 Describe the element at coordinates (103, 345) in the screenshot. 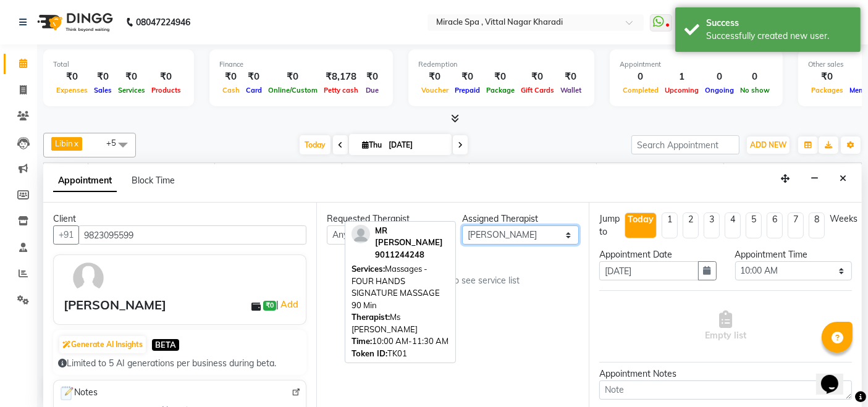

I see `button: Generate AI Insights` at that location.